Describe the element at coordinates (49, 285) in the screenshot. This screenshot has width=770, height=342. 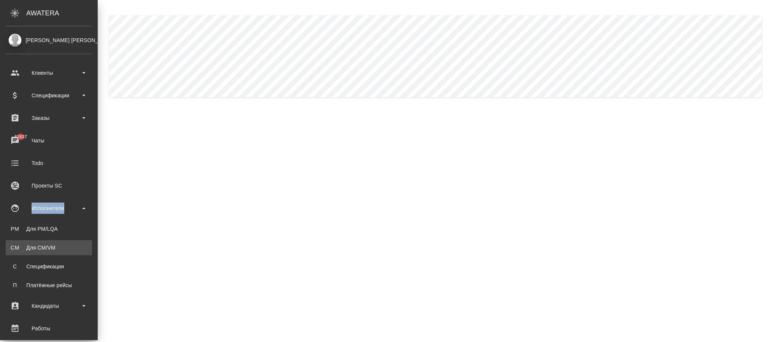
I see `a: ППлатёжные рейсы` at that location.